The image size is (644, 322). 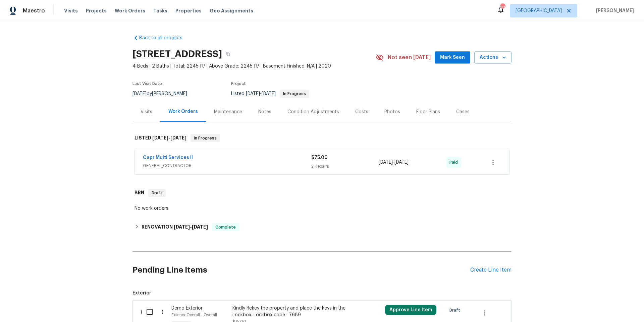 What do you see at coordinates (270, 94) in the screenshot?
I see `span: Listed` at bounding box center [270, 94].